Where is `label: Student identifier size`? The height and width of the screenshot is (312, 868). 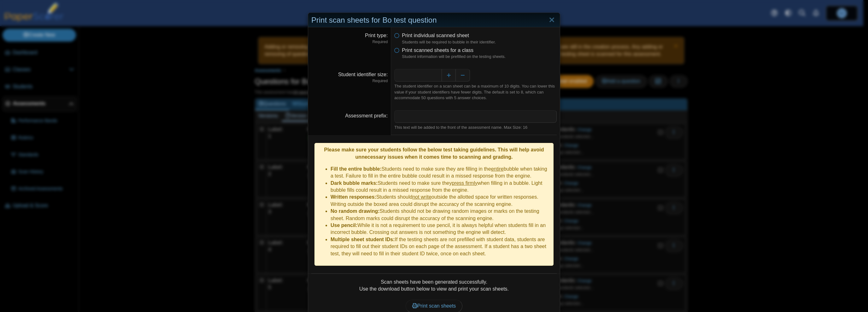
label: Student identifier size is located at coordinates (363, 75).